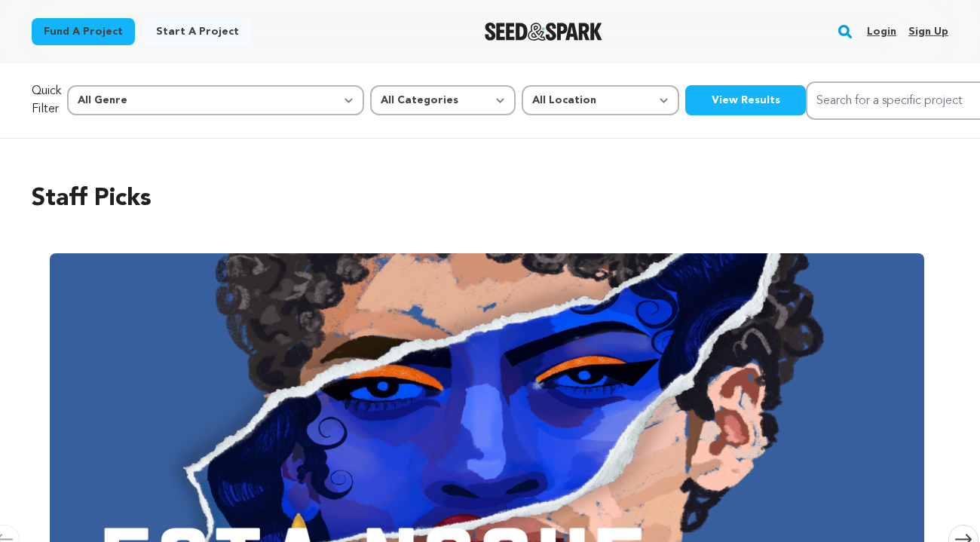 The width and height of the screenshot is (980, 542). What do you see at coordinates (881, 31) in the screenshot?
I see `a: Login` at bounding box center [881, 31].